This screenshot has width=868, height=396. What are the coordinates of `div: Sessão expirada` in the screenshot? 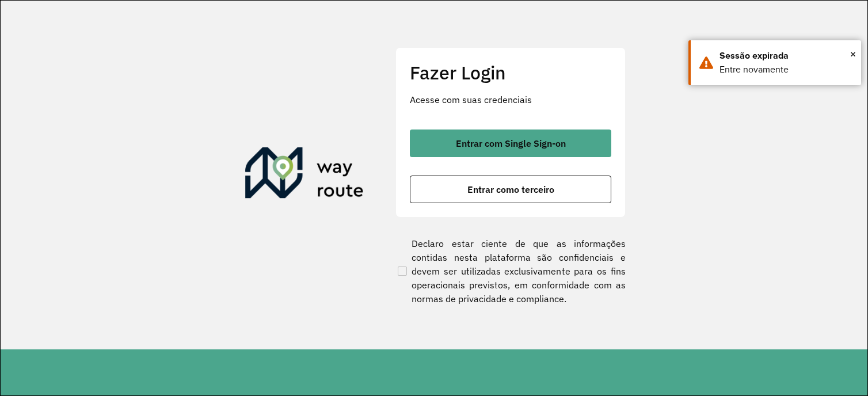 It's located at (786, 56).